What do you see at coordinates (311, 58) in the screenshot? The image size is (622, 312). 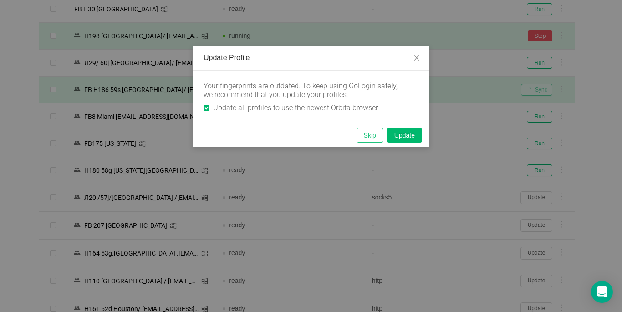 I see `div: Update Profile` at bounding box center [311, 58].